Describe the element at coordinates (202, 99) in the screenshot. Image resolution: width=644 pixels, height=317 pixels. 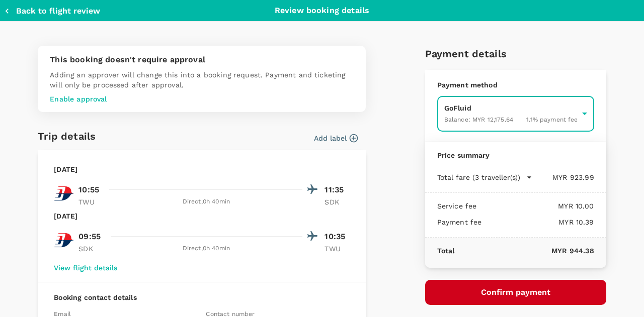
I see `p: Enable approval` at that location.